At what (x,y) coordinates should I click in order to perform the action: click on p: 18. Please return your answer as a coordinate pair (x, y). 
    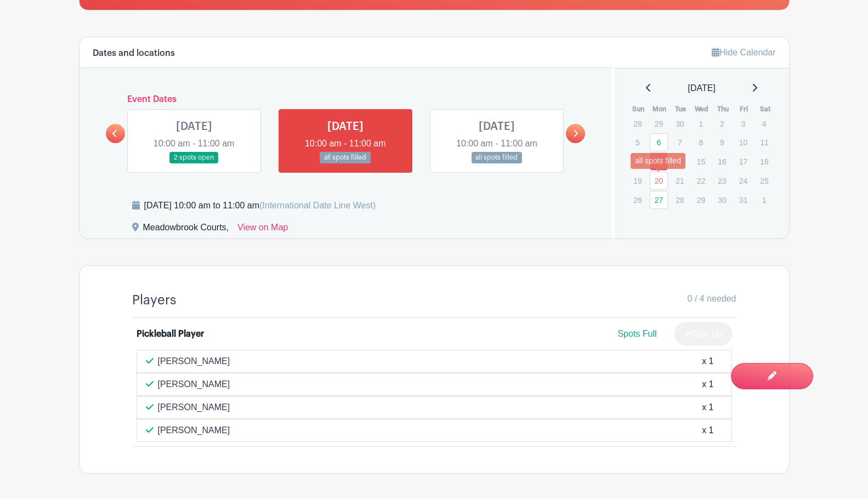
    Looking at the image, I should click on (764, 162).